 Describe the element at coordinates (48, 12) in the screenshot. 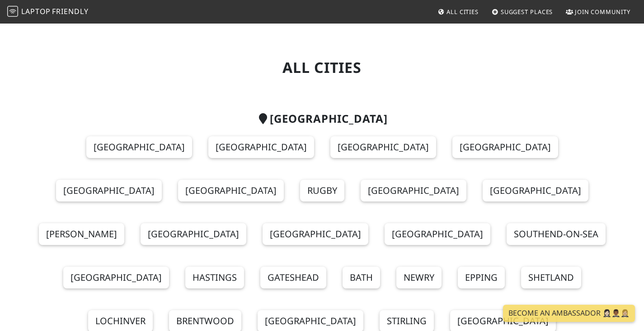

I see `a: LaptopFriendly LaptopFriendly` at that location.